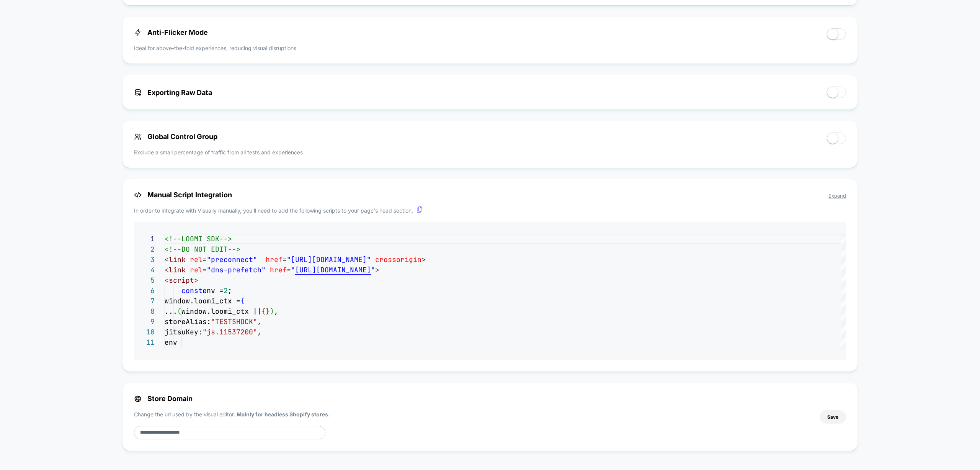 This screenshot has width=980, height=470. Describe the element at coordinates (176, 136) in the screenshot. I see `span: Global Control Group` at that location.